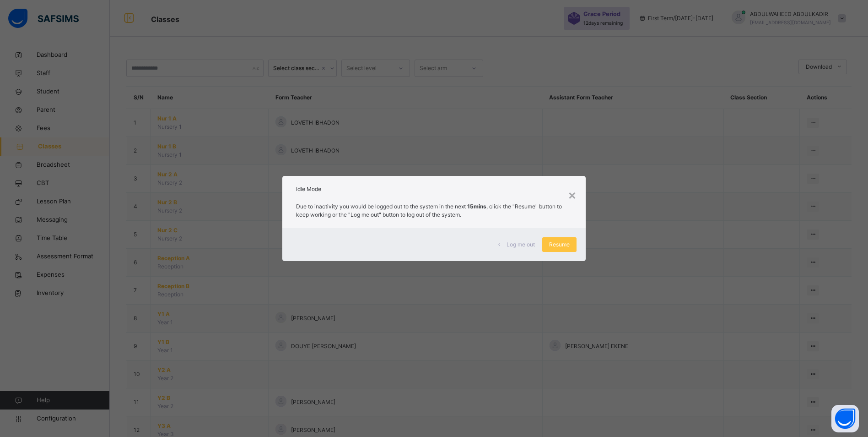 This screenshot has height=437, width=868. What do you see at coordinates (477, 206) in the screenshot?
I see `strong: 15mins` at bounding box center [477, 206].